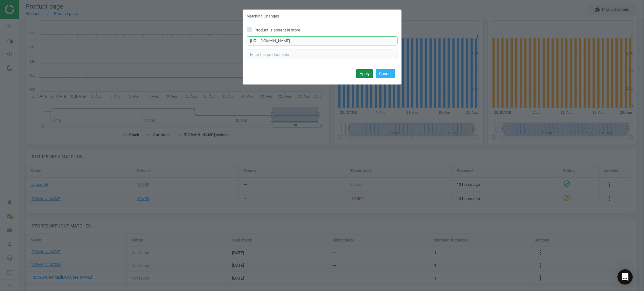  Describe the element at coordinates (263, 17) in the screenshot. I see `h5: Matching Changes` at that location.